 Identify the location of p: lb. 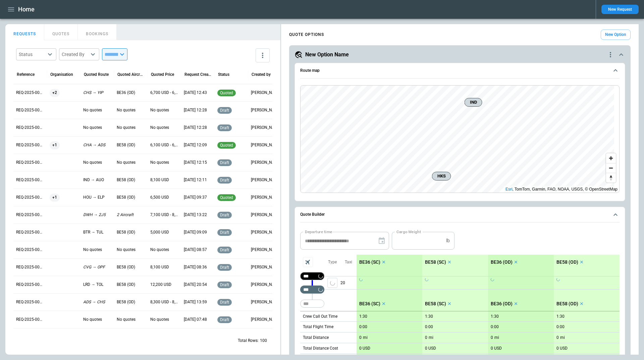
(448, 241).